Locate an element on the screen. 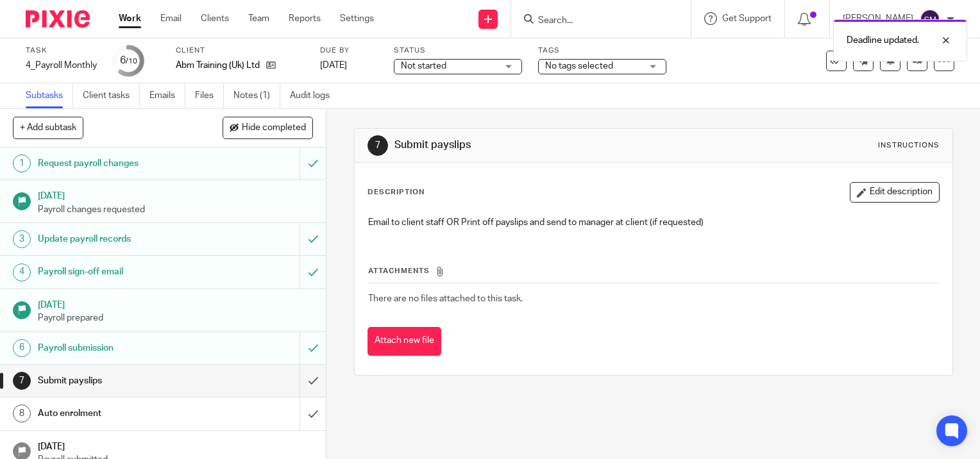  h1: Auto enrolment is located at coordinates (121, 413).